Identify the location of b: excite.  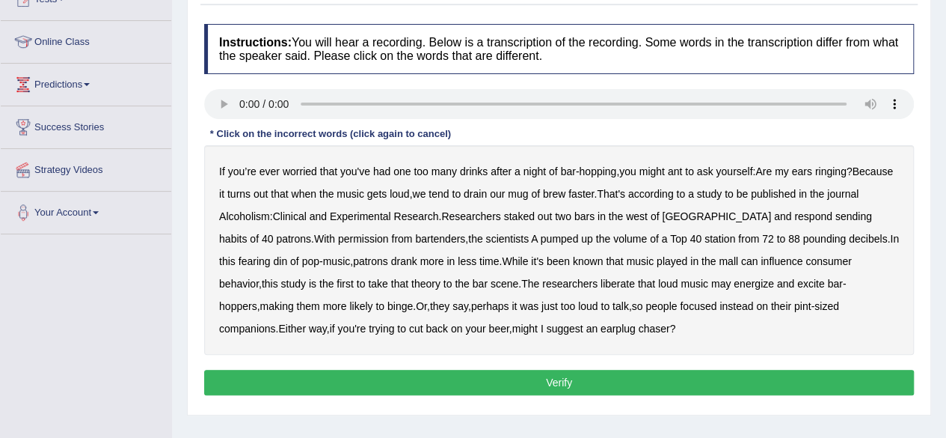
(811, 283).